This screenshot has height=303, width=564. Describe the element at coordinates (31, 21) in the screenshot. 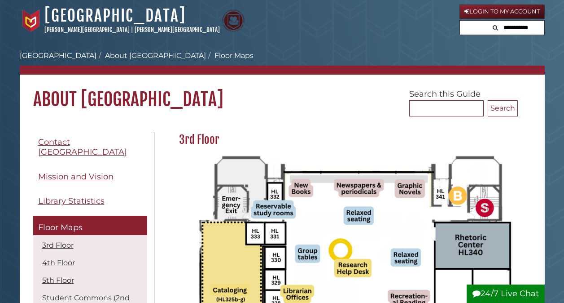

I see `img: Calvin University` at that location.